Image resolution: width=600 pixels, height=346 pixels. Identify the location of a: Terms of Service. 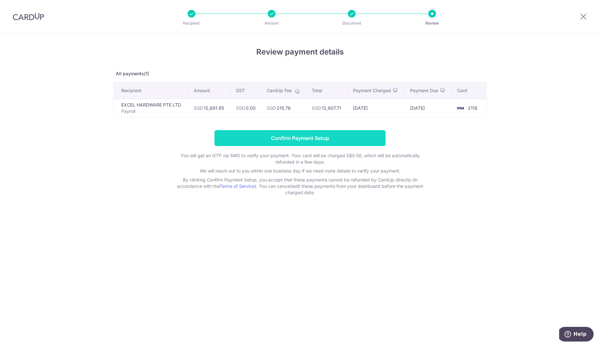
(237, 186).